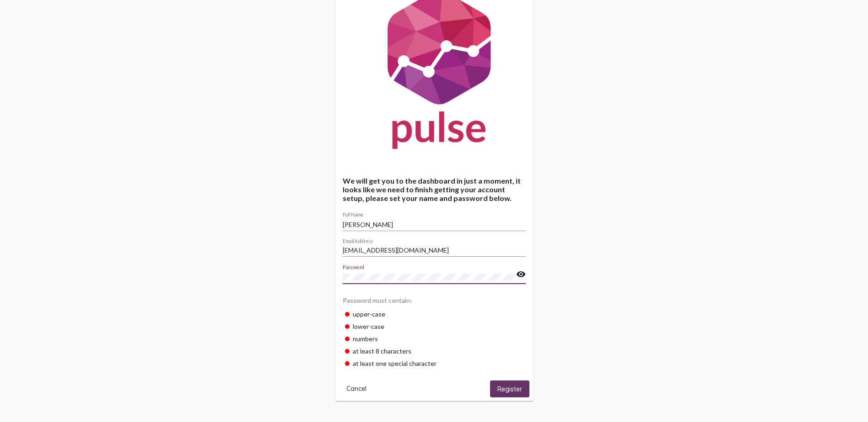 This screenshot has width=868, height=422. What do you see at coordinates (434, 363) in the screenshot?
I see `div: at least one special character` at bounding box center [434, 363].